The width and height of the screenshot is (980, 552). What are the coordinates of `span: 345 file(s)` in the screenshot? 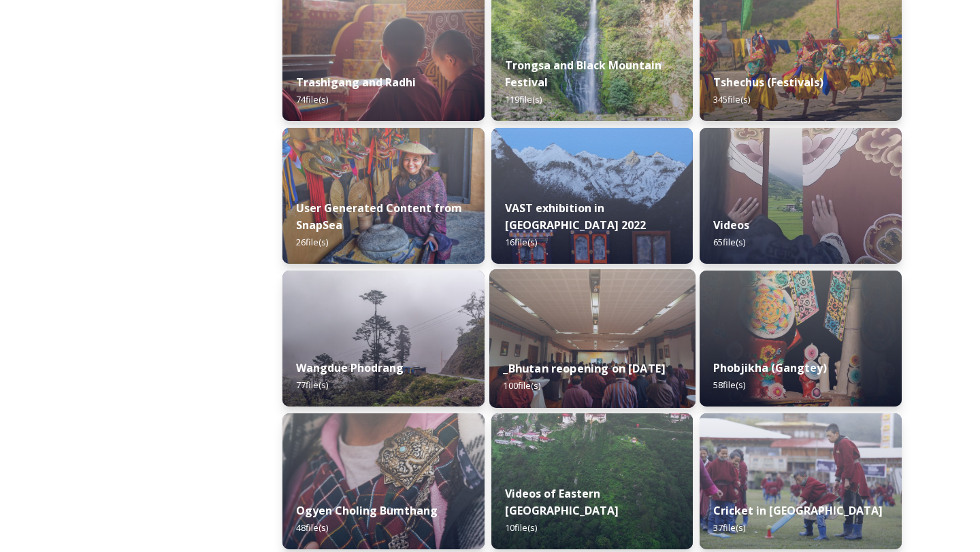 It's located at (732, 99).